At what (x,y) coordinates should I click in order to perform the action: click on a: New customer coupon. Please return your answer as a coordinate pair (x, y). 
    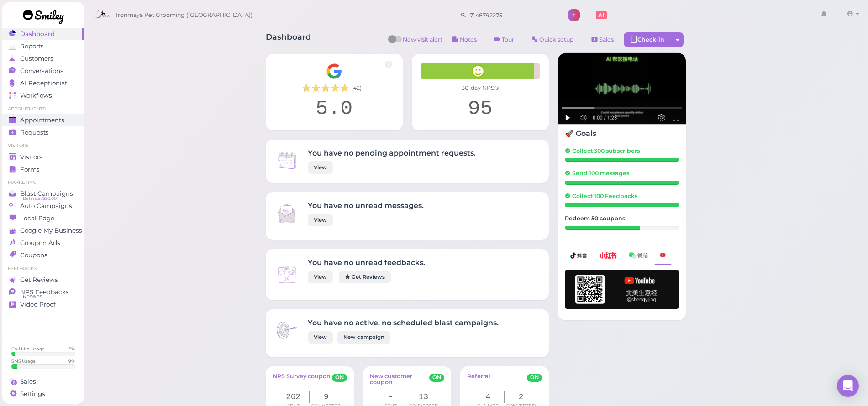
    Looking at the image, I should click on (400, 380).